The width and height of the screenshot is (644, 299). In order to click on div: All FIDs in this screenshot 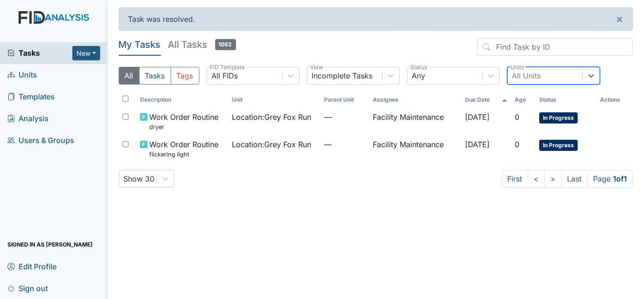, I will do `click(225, 76)`.